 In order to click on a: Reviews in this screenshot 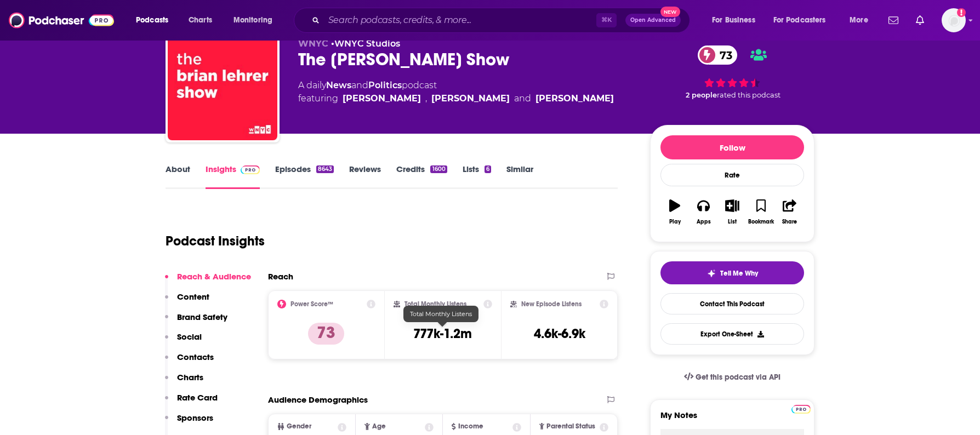, I will do `click(365, 176)`.